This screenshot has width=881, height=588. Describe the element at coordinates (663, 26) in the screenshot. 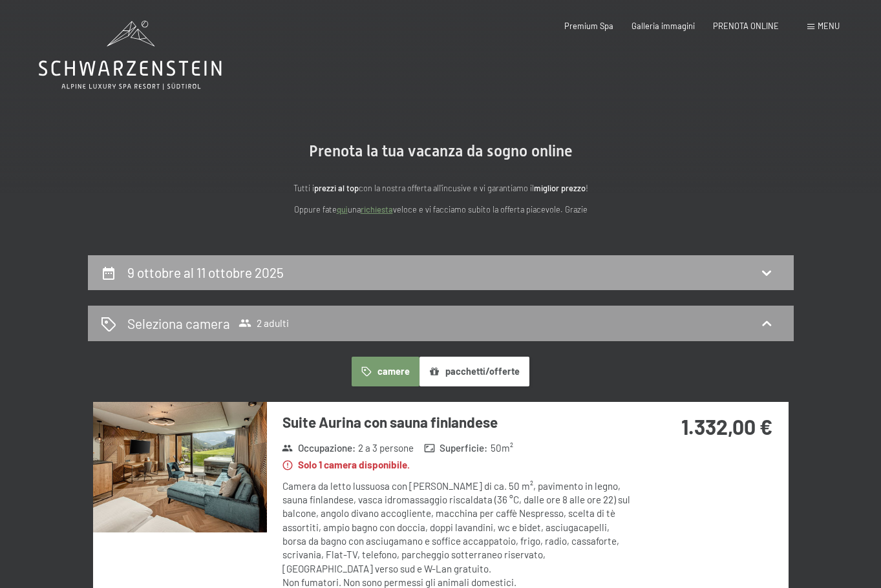

I see `span: Galleria immagini` at that location.